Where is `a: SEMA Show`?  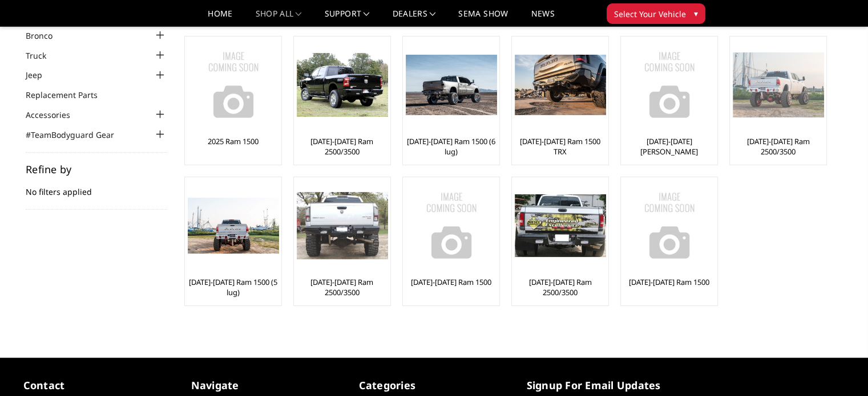
a: SEMA Show is located at coordinates (483, 17).